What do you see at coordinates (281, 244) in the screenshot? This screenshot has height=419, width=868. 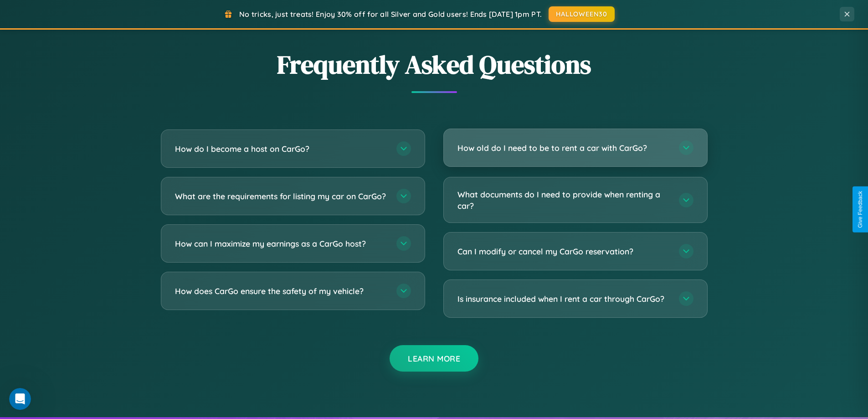 I see `h3: How can I maximize my earnings as a CarGo host?` at bounding box center [281, 244].